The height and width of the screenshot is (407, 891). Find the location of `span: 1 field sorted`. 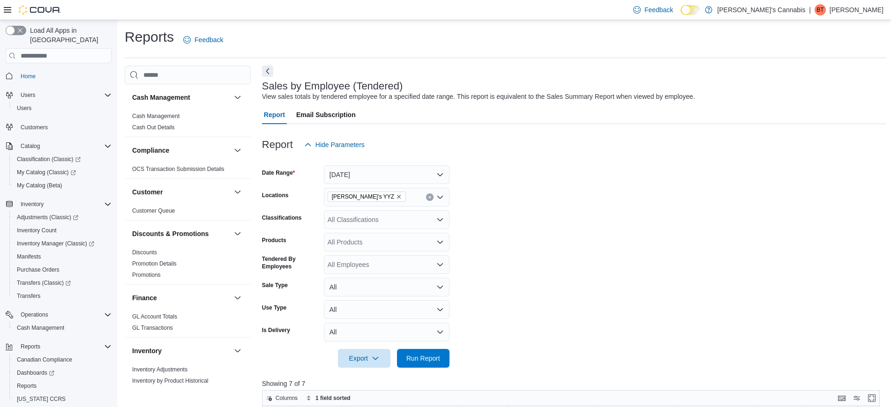

span: 1 field sorted is located at coordinates (333, 399).